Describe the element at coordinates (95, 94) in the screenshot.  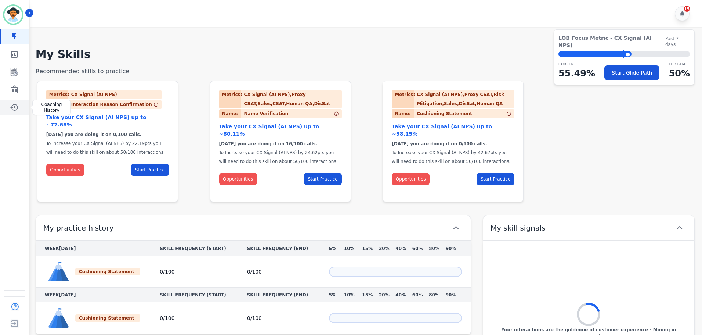
I see `div: CX Signal (AI NPS)` at that location.